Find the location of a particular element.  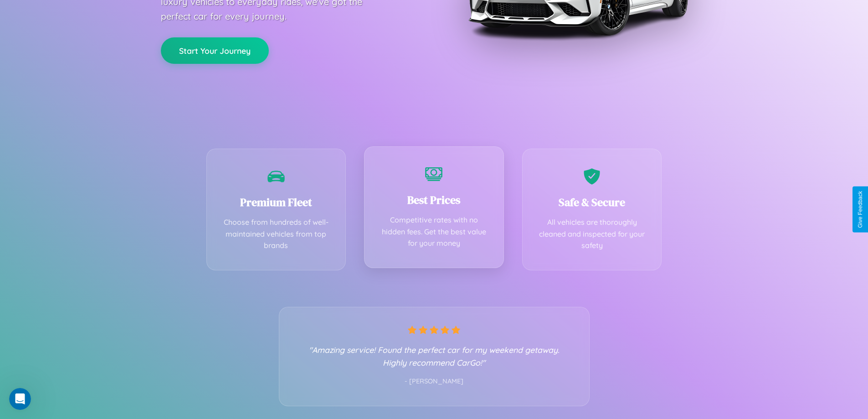

div: Give Feedback is located at coordinates (860, 210).